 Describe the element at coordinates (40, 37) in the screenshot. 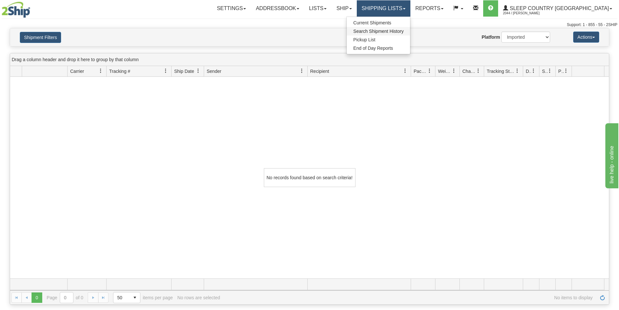

I see `button: Shipment Filters` at that location.